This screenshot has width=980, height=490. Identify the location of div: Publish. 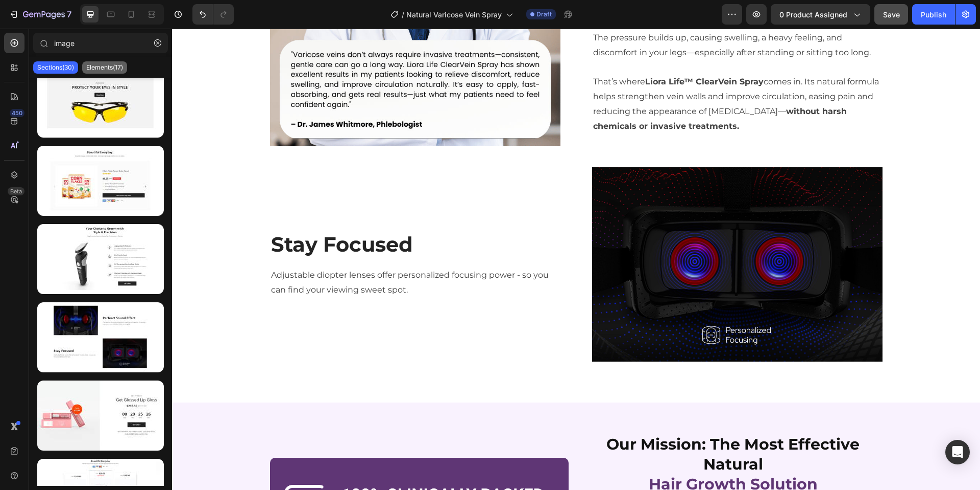
(933, 14).